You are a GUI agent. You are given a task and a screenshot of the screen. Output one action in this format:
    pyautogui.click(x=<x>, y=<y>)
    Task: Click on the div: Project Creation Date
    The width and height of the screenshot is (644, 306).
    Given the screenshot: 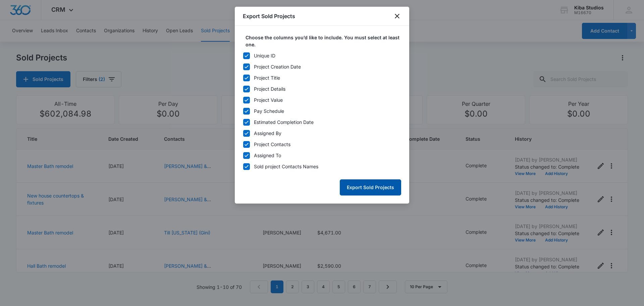 What is the action you would take?
    pyautogui.click(x=278, y=66)
    